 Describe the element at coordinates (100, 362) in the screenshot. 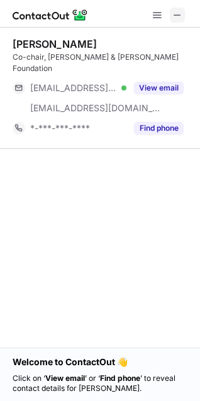

I see `h1: Welcome to ContactOut 👋` at that location.